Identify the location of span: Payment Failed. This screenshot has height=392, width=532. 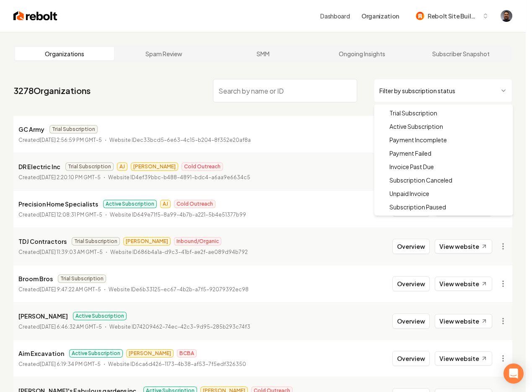
(411, 153).